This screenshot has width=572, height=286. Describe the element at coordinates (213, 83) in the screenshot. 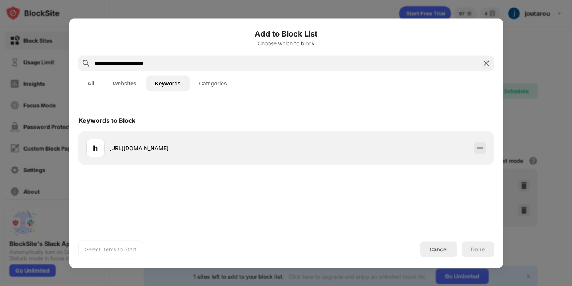

I see `button: Categories` at that location.